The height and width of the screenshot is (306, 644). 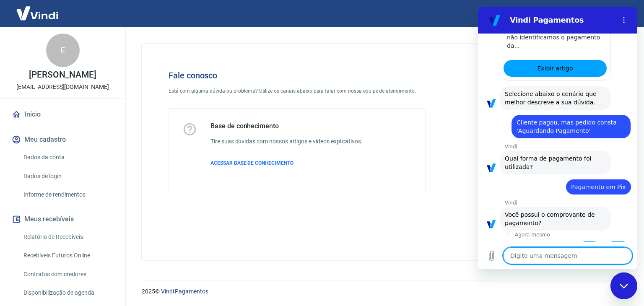 What do you see at coordinates (120, 180) in the screenshot?
I see `span: Pagamento em Pix` at bounding box center [120, 180].